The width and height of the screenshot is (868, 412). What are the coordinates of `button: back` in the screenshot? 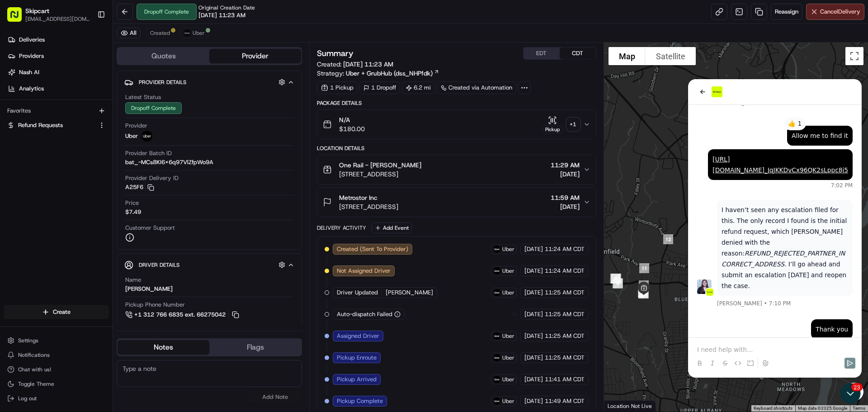 It's located at (15, 12).